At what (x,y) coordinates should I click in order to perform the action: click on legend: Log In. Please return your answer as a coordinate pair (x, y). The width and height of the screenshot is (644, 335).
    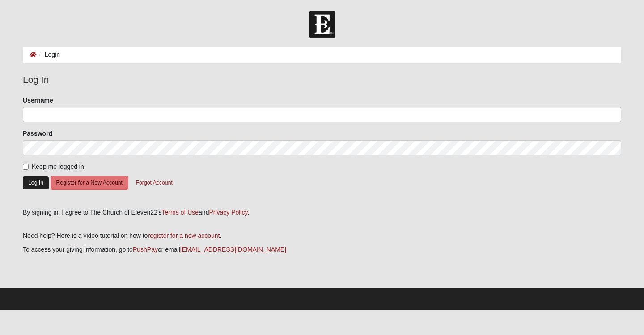
    Looking at the image, I should click on (322, 80).